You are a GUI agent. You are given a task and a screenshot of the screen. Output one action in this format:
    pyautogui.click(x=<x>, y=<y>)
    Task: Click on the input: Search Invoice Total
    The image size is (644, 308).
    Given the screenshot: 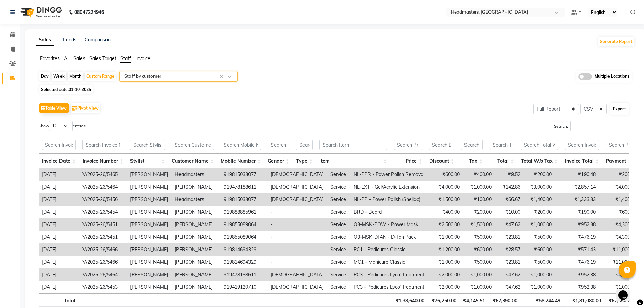 What is the action you would take?
    pyautogui.click(x=582, y=145)
    